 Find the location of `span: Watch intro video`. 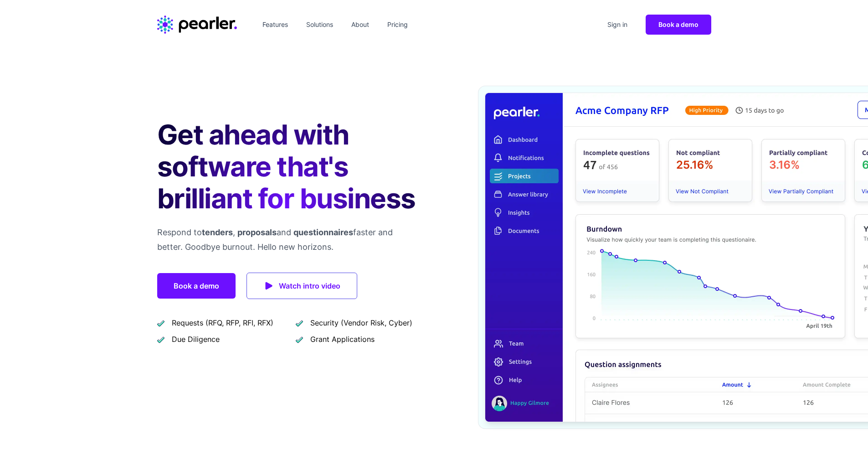

span: Watch intro video is located at coordinates (310, 286).